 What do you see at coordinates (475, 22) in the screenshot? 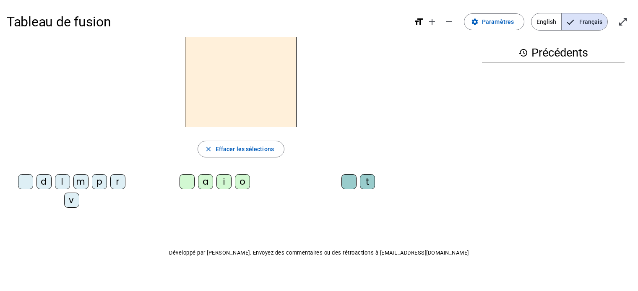
I see `mat-icon: settings` at bounding box center [475, 22].